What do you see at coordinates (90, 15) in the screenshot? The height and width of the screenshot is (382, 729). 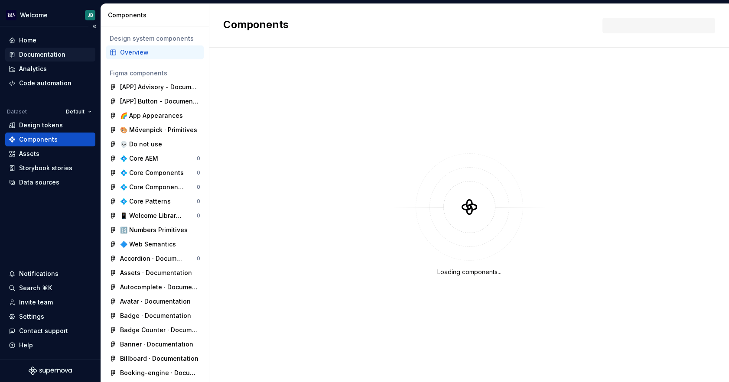 I see `div: JB` at bounding box center [90, 15].